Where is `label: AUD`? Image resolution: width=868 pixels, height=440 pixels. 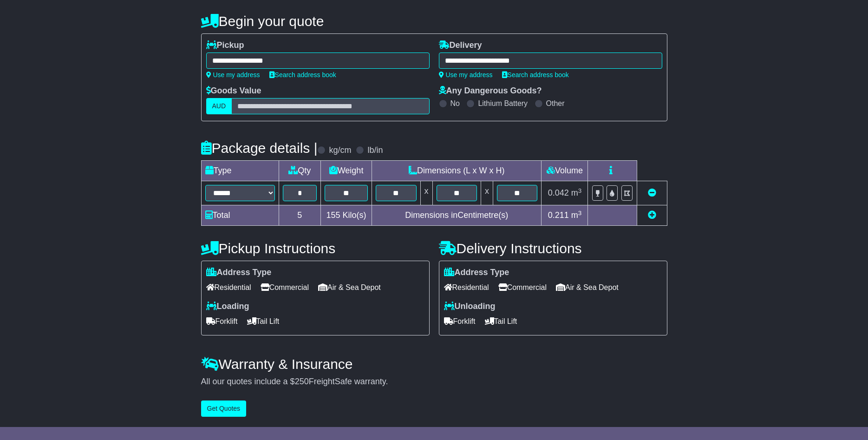
label: AUD is located at coordinates (219, 106).